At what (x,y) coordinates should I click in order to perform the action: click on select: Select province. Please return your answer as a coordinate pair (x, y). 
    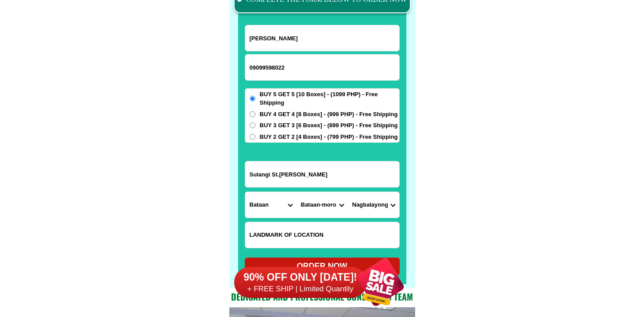
    Looking at the image, I should click on (271, 204).